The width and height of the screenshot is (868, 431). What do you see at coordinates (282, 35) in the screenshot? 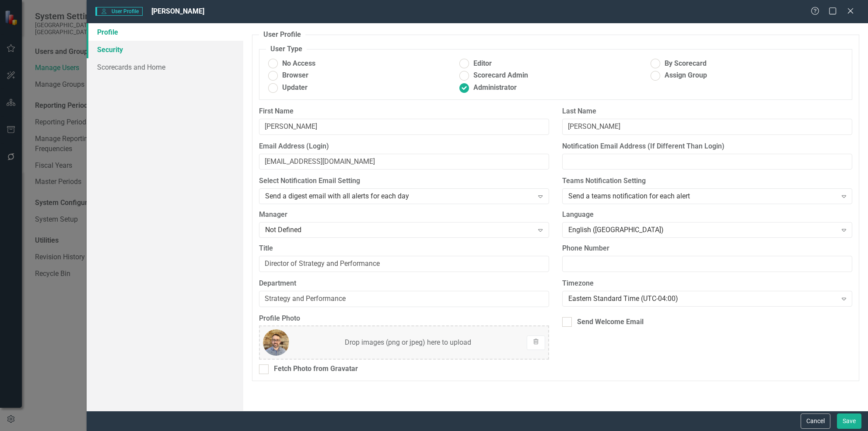
I see `legend: User Profile` at bounding box center [282, 35].